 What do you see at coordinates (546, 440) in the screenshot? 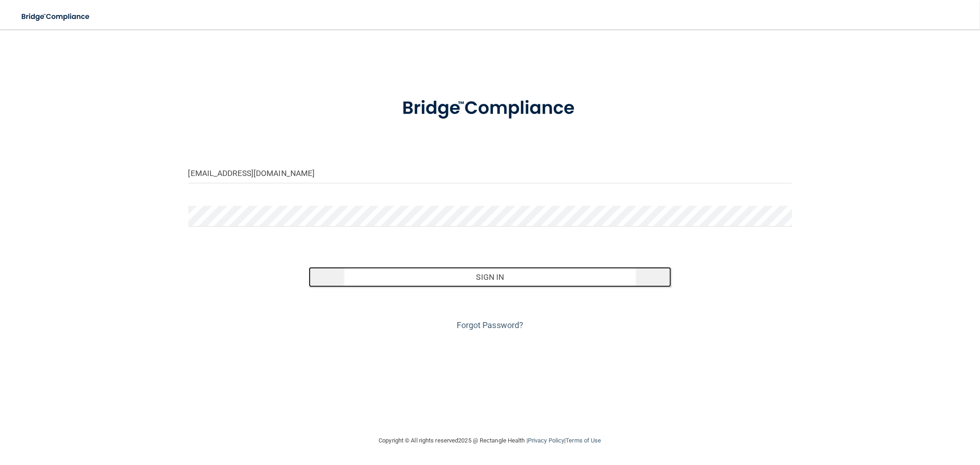
I see `a: Privacy Policy` at bounding box center [546, 440].